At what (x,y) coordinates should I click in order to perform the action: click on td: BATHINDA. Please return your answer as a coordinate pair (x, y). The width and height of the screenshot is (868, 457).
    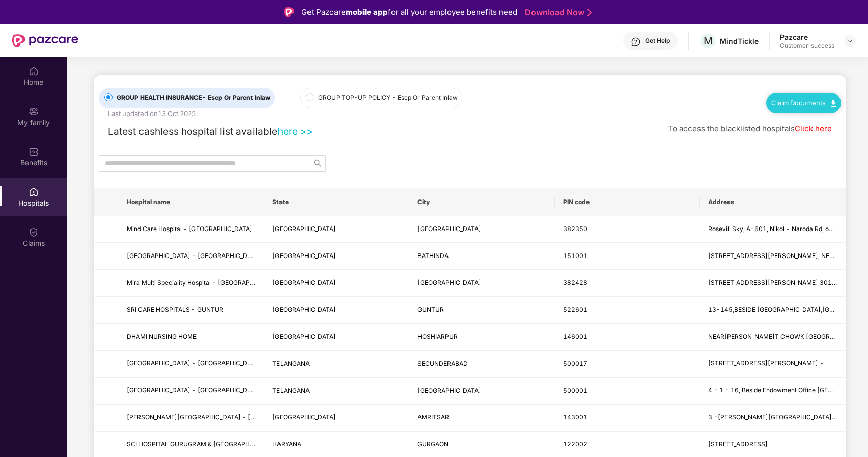
    Looking at the image, I should click on (482, 256).